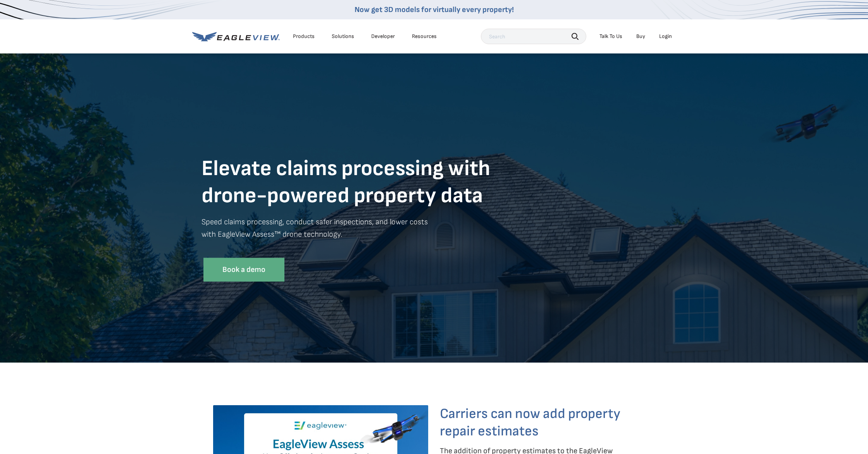 The height and width of the screenshot is (454, 868). What do you see at coordinates (304, 36) in the screenshot?
I see `div: Products` at bounding box center [304, 36].